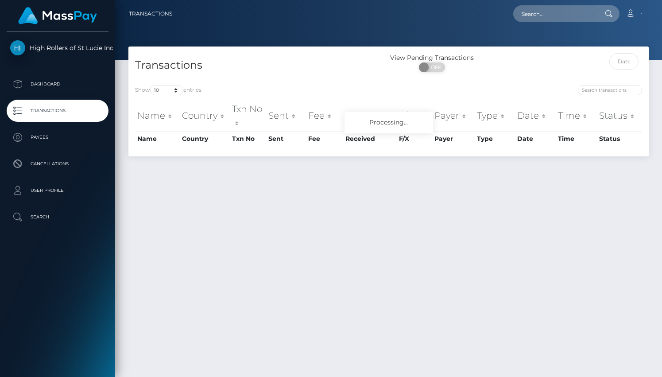  What do you see at coordinates (389, 122) in the screenshot?
I see `div: Processing...` at bounding box center [389, 122].